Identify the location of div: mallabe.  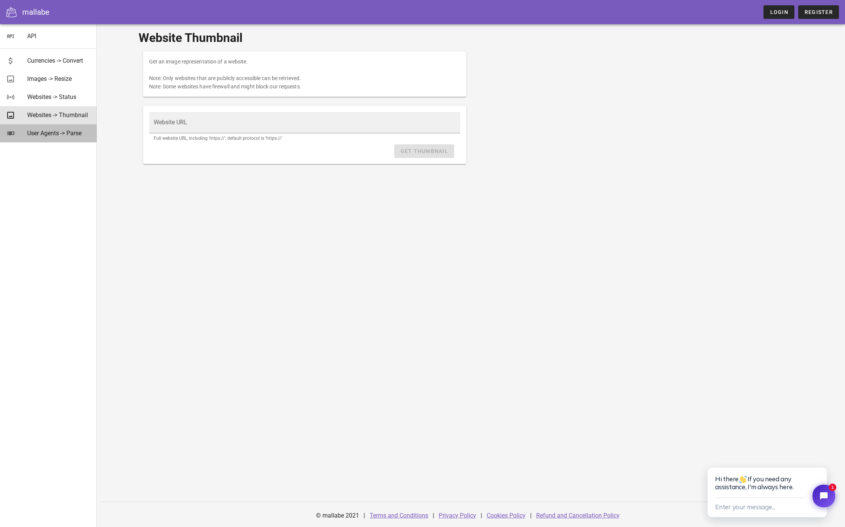
(36, 12).